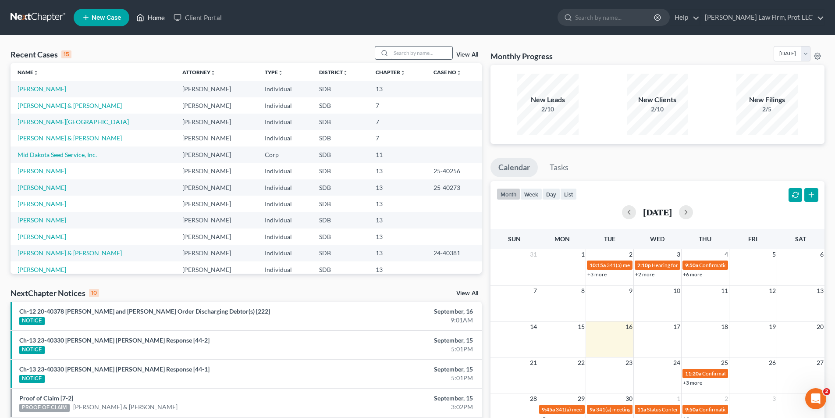 Image resolution: width=835 pixels, height=418 pixels. What do you see at coordinates (581, 362) in the screenshot?
I see `span: 22` at bounding box center [581, 362].